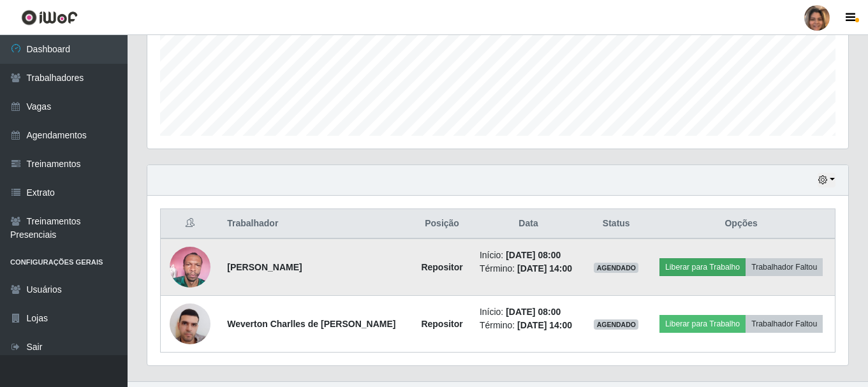 This screenshot has height=387, width=868. Describe the element at coordinates (442, 224) in the screenshot. I see `th: Posição` at that location.